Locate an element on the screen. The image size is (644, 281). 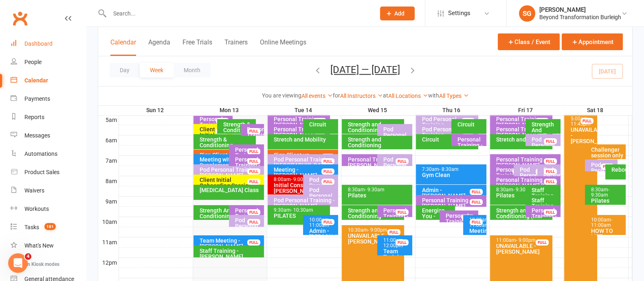
a: What's New is located at coordinates (48, 246).